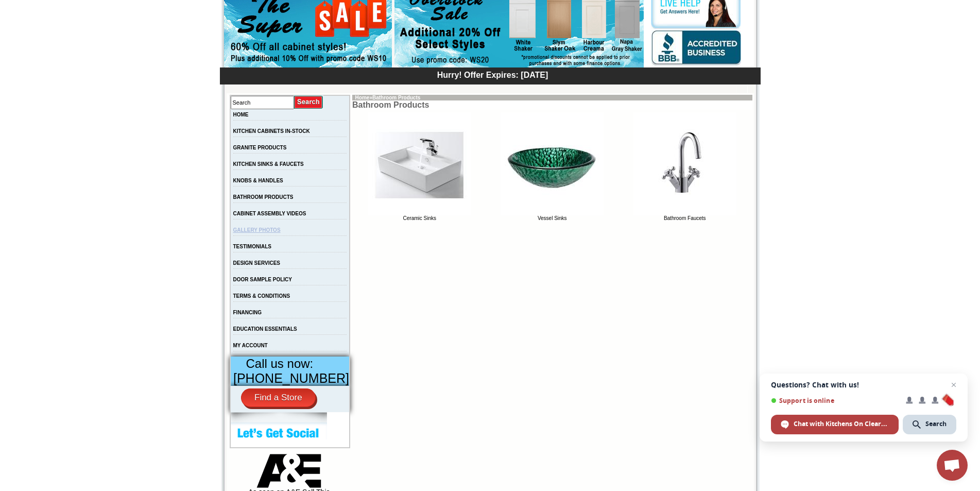  I want to click on div: Chat with Kitchens On Clearance, so click(835, 424).